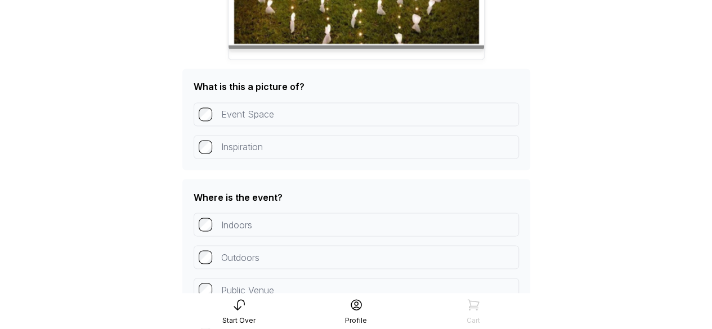  I want to click on div: Indoors, so click(356, 224).